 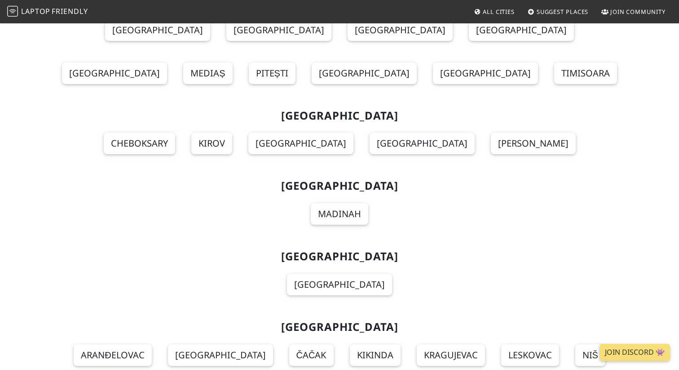 I want to click on a: Pitești, so click(x=272, y=73).